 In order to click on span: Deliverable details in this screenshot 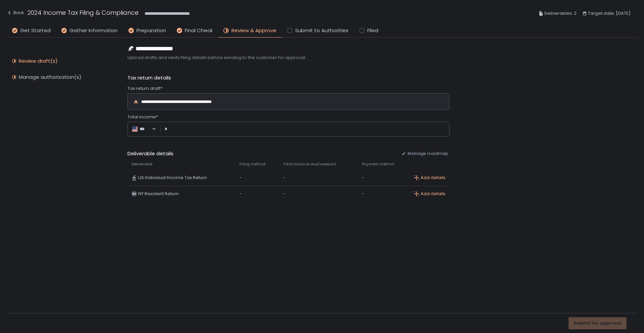, I will do `click(262, 154)`.